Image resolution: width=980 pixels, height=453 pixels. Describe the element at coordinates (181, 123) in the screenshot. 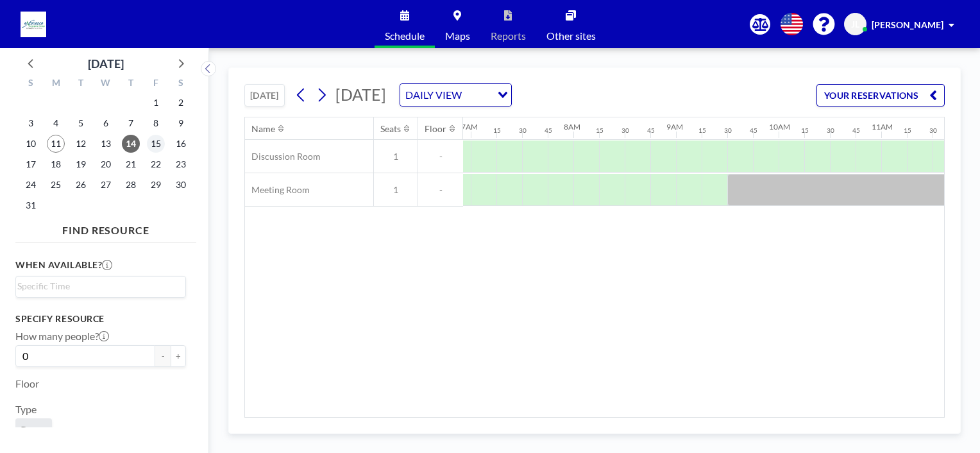

I see `span: Saturday, August 9, 2025` at that location.